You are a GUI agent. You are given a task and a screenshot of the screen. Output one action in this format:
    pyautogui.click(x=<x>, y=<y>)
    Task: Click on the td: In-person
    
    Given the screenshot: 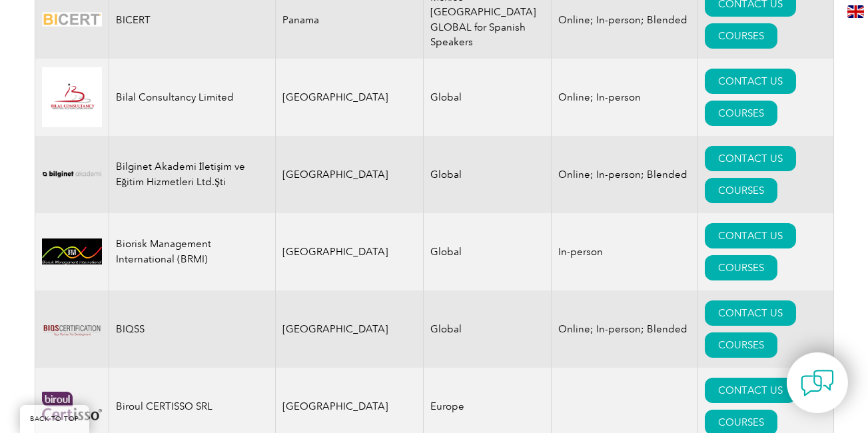 What is the action you would take?
    pyautogui.click(x=625, y=252)
    